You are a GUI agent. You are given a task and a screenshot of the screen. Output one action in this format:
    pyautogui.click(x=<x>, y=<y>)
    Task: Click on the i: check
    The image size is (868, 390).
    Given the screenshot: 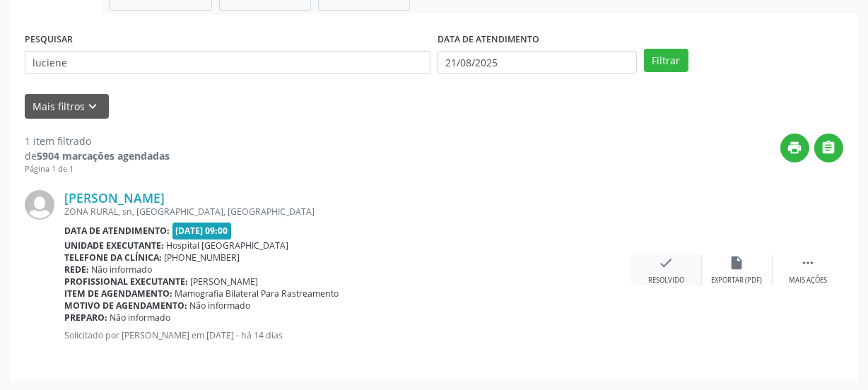 What is the action you would take?
    pyautogui.click(x=667, y=263)
    